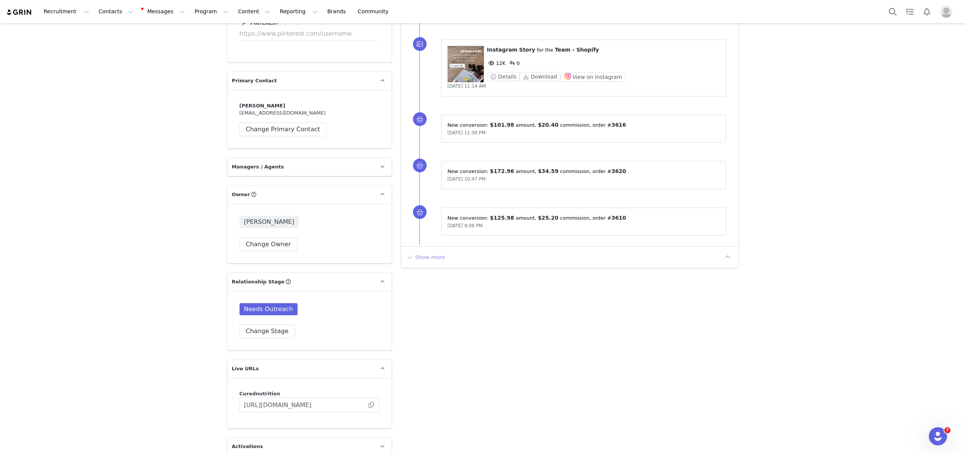 This screenshot has width=966, height=453. What do you see at coordinates (619, 125) in the screenshot?
I see `span: 3616` at bounding box center [619, 125].